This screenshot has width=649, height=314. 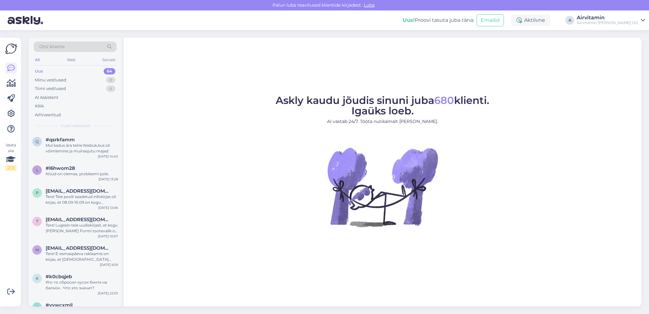 What do you see at coordinates (37, 278) in the screenshot?
I see `span: k` at bounding box center [37, 278].